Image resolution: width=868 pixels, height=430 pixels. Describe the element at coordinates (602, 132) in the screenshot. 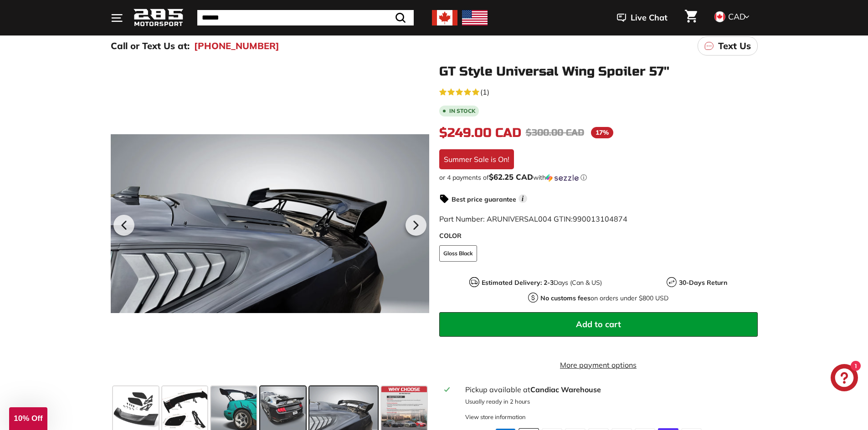

I see `span: 17%` at that location.